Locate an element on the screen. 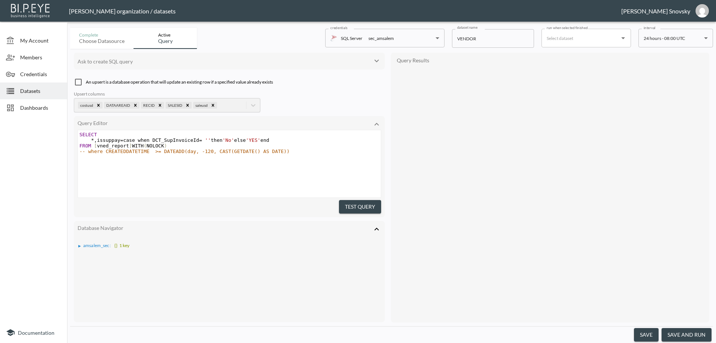 This screenshot has height=343, width=716. div: Complete is located at coordinates (102, 35).